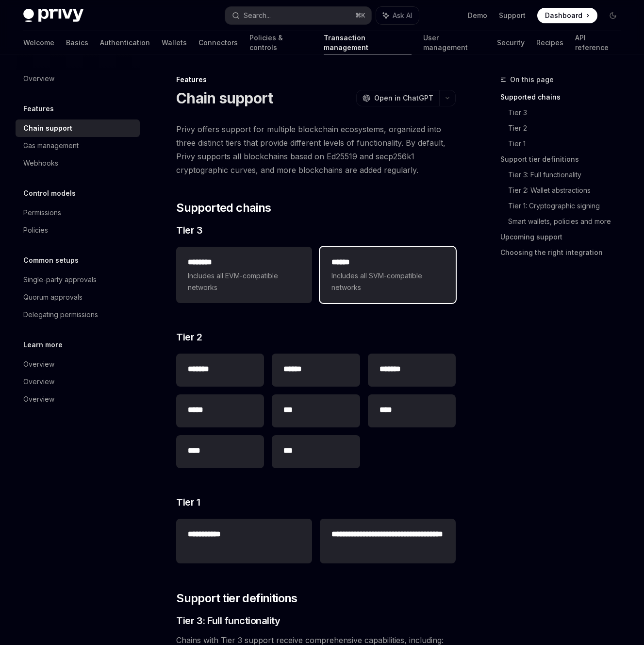 This screenshot has width=644, height=645. What do you see at coordinates (53, 297) in the screenshot?
I see `div: Quorum approvals` at bounding box center [53, 297].